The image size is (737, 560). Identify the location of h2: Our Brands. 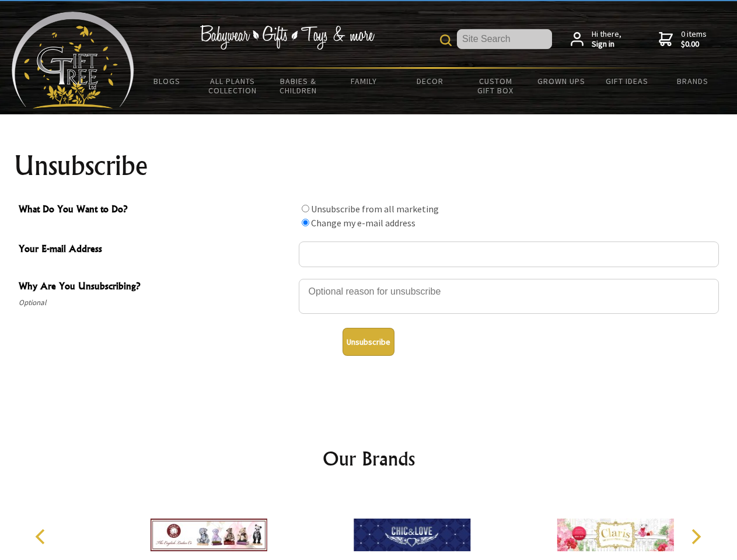
(368, 459).